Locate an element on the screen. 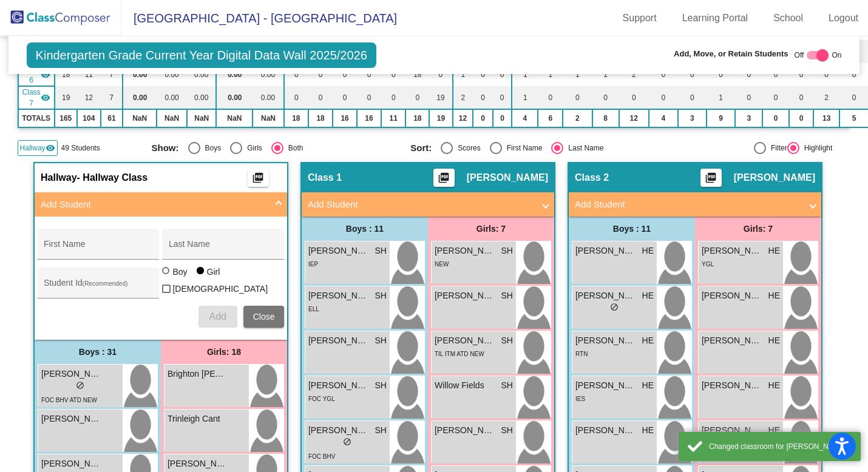  span: Sort: is located at coordinates (421, 148).